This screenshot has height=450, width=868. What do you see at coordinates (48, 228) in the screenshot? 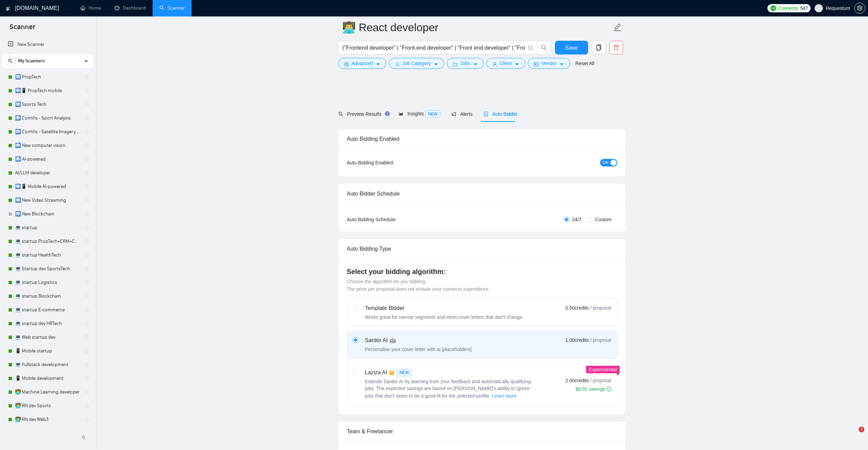
I see `a: 💻 startup` at bounding box center [48, 228].